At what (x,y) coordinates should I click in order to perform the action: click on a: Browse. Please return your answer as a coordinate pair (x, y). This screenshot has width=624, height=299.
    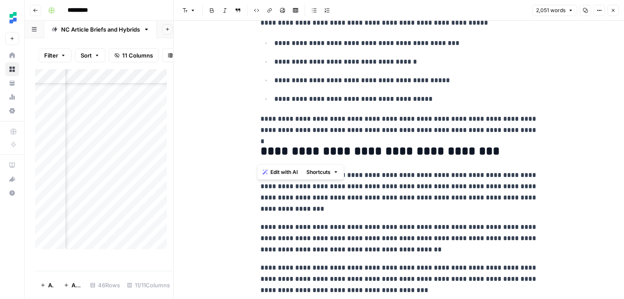
    Looking at the image, I should click on (12, 69).